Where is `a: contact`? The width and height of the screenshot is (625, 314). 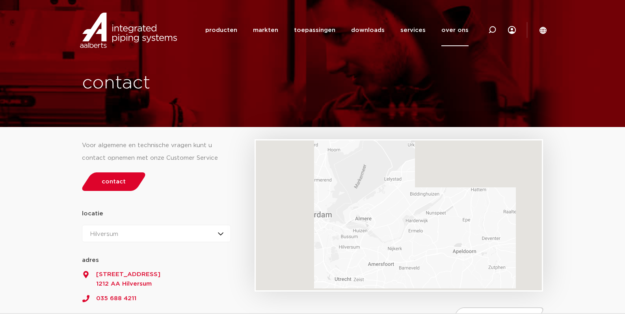 a: contact is located at coordinates (114, 181).